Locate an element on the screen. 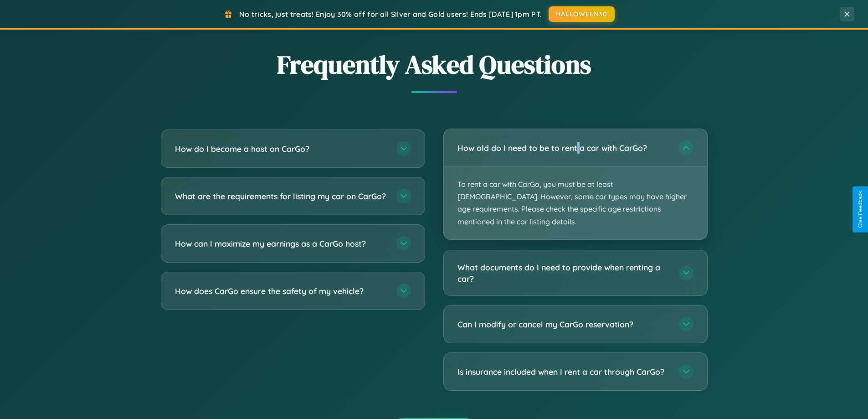  h3: How can I maximize my earnings as a CarGo host? is located at coordinates (281, 243).